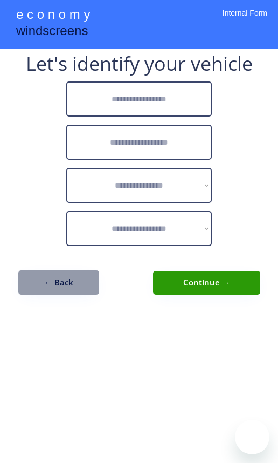 The height and width of the screenshot is (463, 278). Describe the element at coordinates (53, 16) in the screenshot. I see `div: e c o n o m y` at that location.